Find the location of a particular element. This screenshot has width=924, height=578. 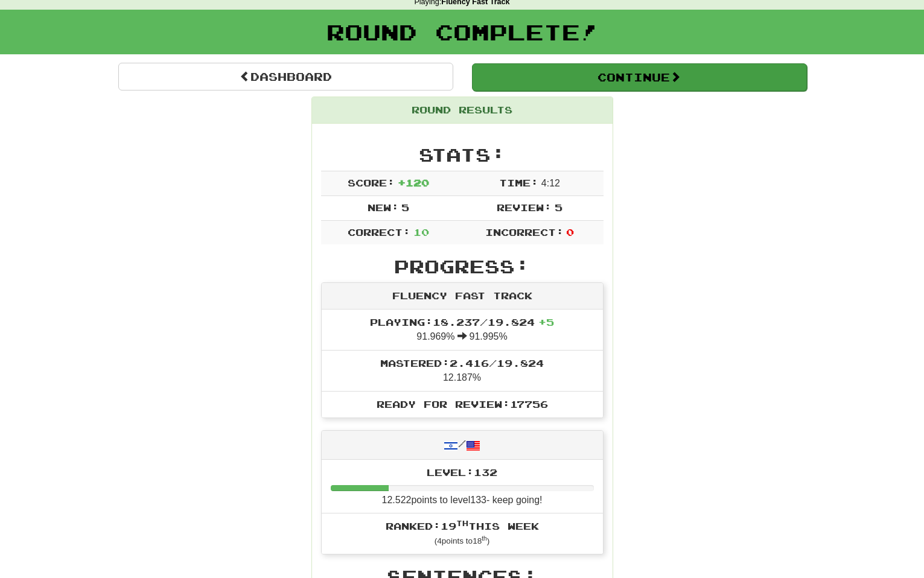

li: 91.969% 91.995% is located at coordinates (462, 330).